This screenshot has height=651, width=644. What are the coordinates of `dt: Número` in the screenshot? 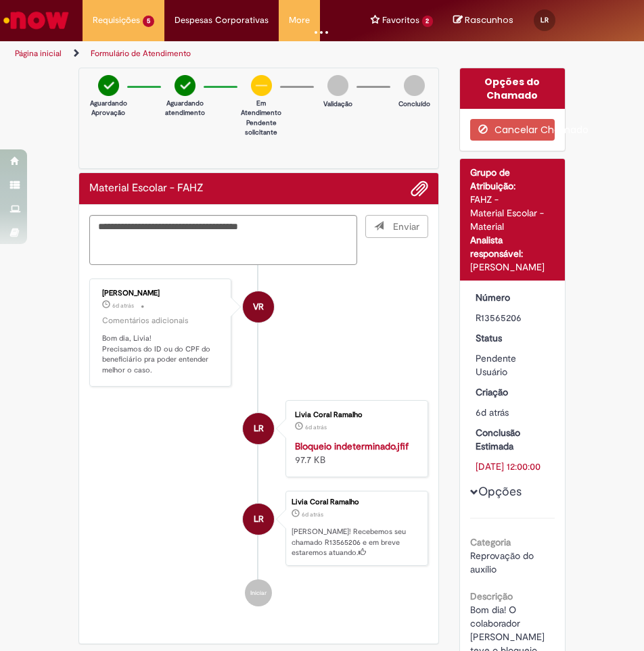 It's located at (512, 297).